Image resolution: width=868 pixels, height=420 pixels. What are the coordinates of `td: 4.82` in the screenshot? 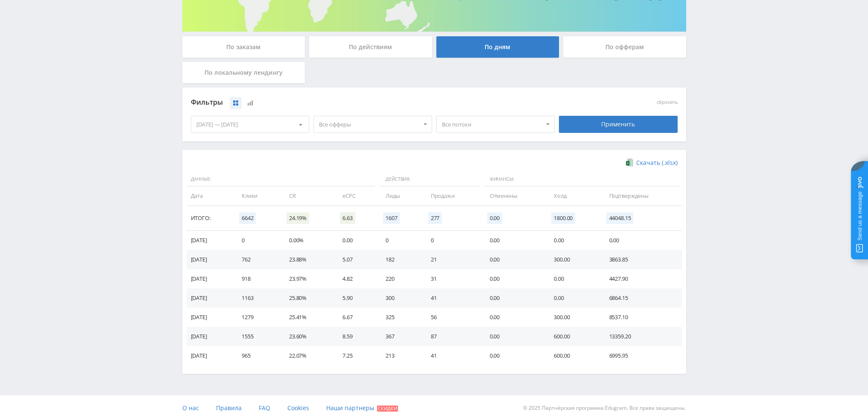 It's located at (355, 279).